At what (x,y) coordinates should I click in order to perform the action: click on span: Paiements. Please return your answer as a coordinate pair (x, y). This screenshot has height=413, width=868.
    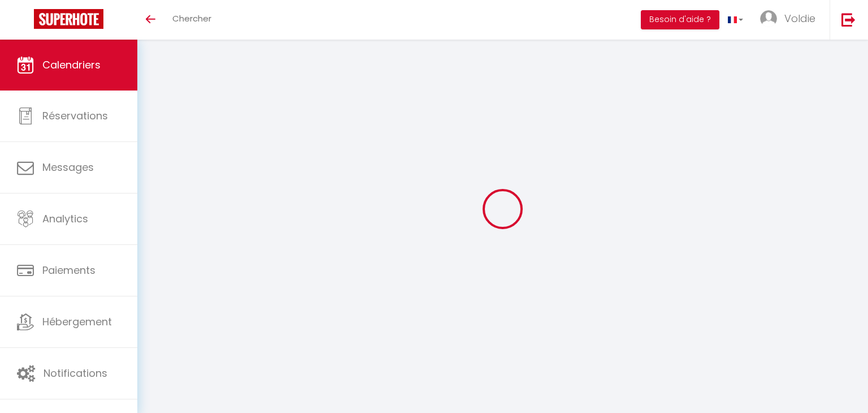
    Looking at the image, I should click on (69, 270).